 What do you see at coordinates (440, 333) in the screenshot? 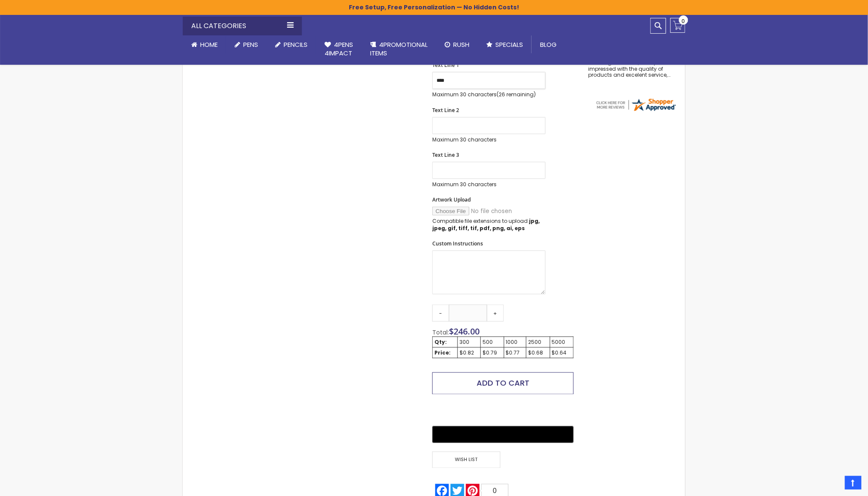
I see `span: Total:` at bounding box center [440, 333].